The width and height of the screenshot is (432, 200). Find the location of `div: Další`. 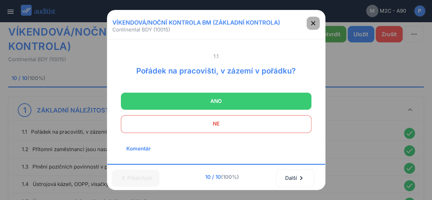

div: Další is located at coordinates (295, 178).